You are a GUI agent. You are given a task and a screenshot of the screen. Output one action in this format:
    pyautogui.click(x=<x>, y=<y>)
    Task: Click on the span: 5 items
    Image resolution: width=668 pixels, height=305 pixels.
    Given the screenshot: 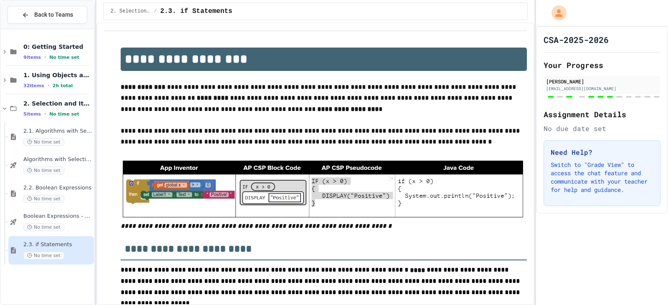 What is the action you would take?
    pyautogui.click(x=32, y=114)
    